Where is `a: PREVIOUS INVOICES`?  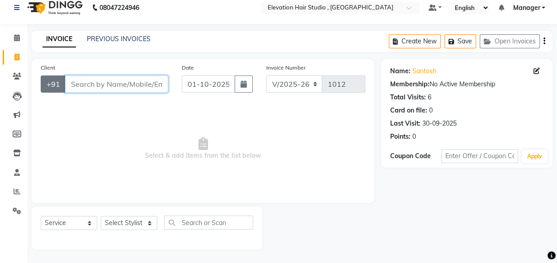
a: PREVIOUS INVOICES is located at coordinates (118, 39).